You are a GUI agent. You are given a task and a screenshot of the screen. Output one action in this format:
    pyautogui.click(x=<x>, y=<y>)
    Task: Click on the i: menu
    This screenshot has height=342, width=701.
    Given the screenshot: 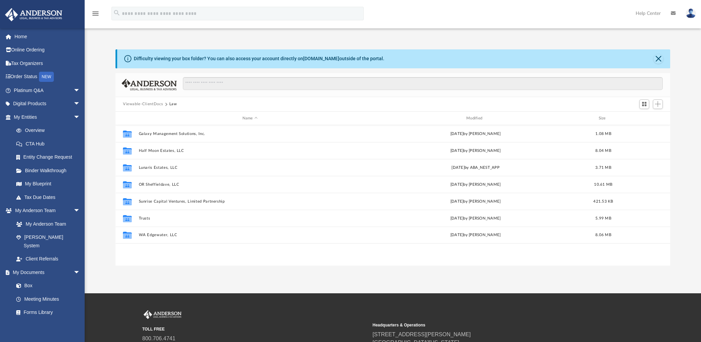 What is the action you would take?
    pyautogui.click(x=96, y=14)
    